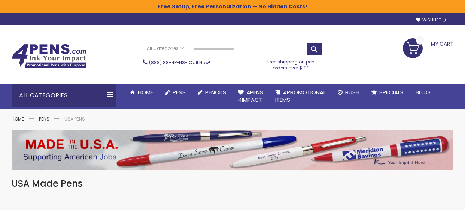 The image size is (465, 210). I want to click on a: 4Pens4impact, so click(251, 96).